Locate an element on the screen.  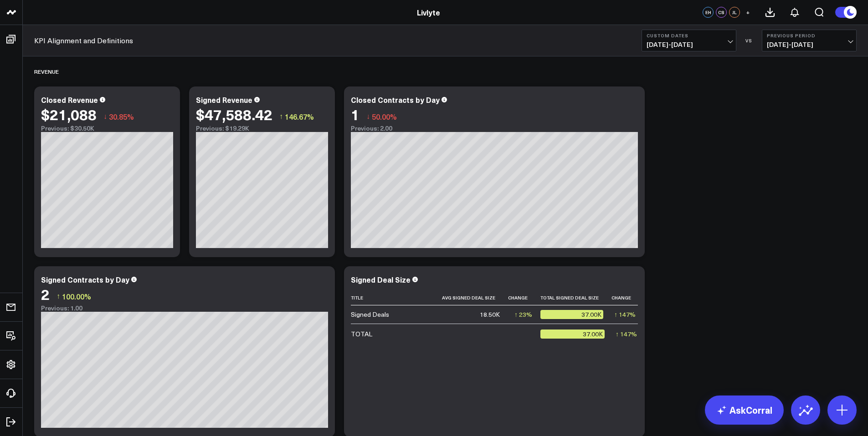
div: Previous: 1.00 is located at coordinates (184, 309).